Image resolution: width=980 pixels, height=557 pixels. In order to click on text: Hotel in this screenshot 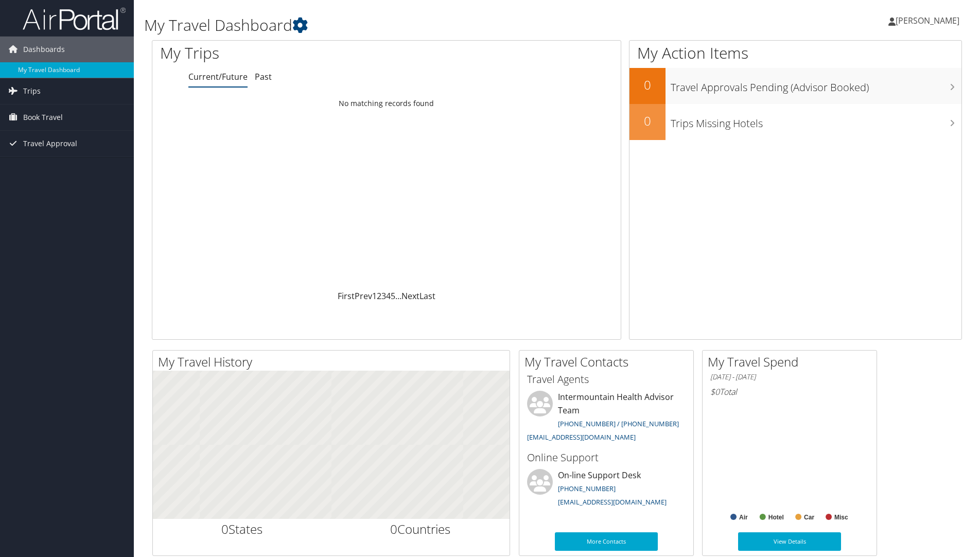, I will do `click(776, 518)`.